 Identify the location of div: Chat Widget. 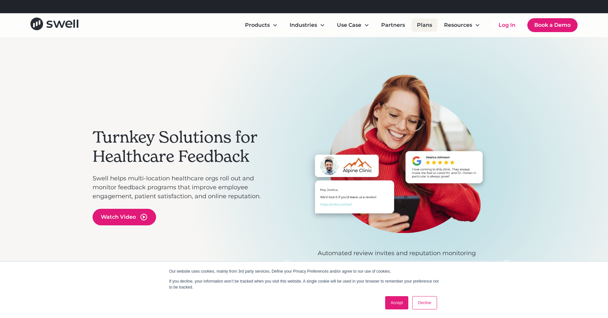
(551, 282).